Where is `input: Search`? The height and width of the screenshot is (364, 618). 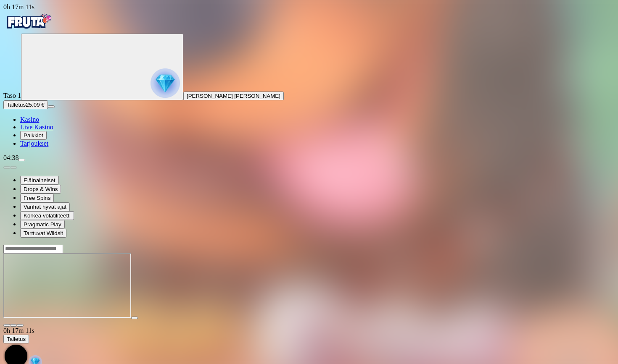 input: Search is located at coordinates (33, 249).